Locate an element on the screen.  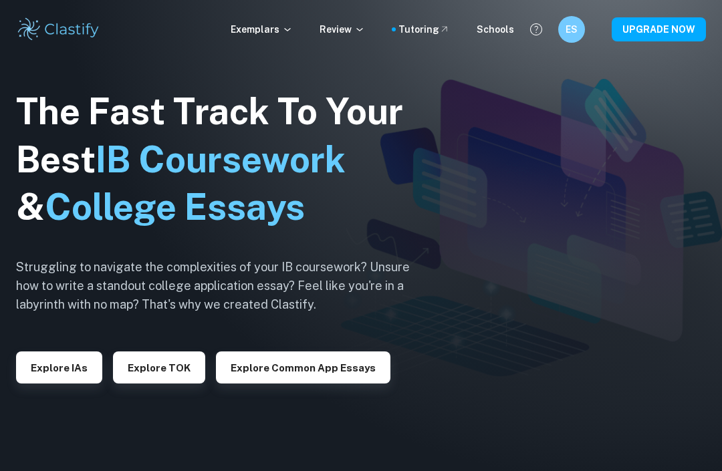
p: Exemplars is located at coordinates (261, 29).